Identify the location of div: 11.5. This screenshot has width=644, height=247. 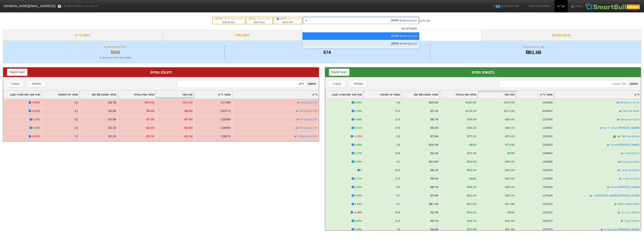
(397, 119).